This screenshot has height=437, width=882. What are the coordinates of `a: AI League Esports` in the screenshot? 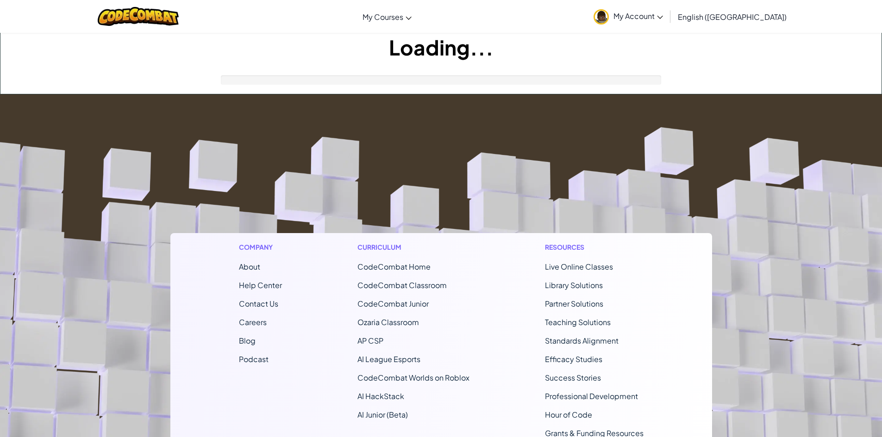 It's located at (389, 359).